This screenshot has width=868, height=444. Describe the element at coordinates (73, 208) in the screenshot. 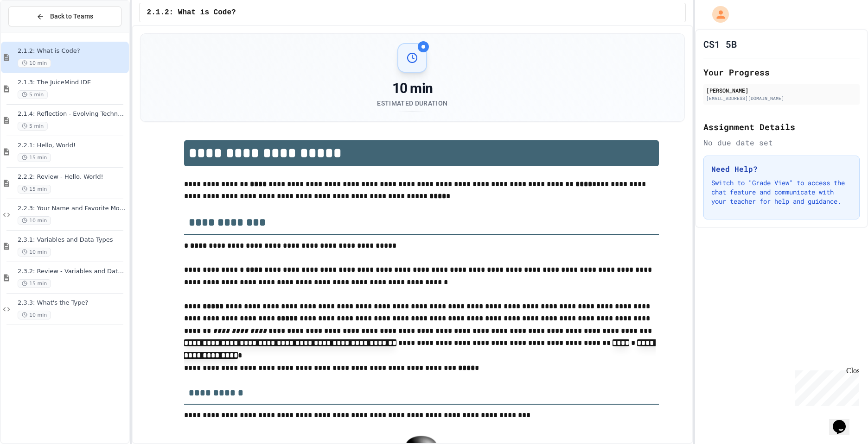

I see `span: 2.2.3: Your Name and Favorite Movie` at that location.